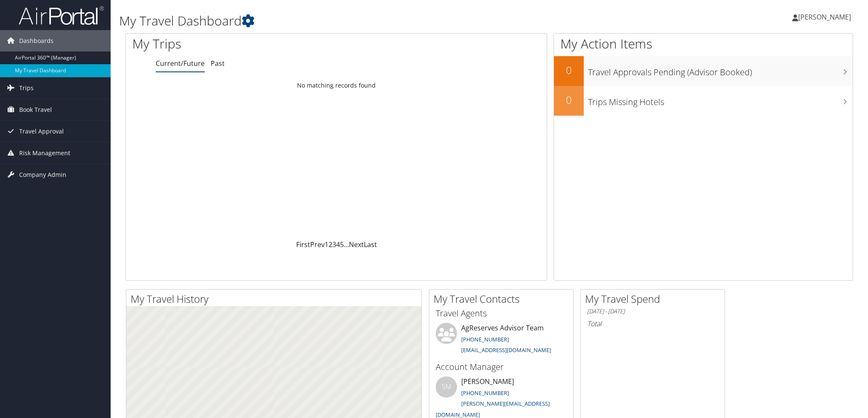  What do you see at coordinates (249, 44) in the screenshot?
I see `h1: My Trips` at bounding box center [249, 44].